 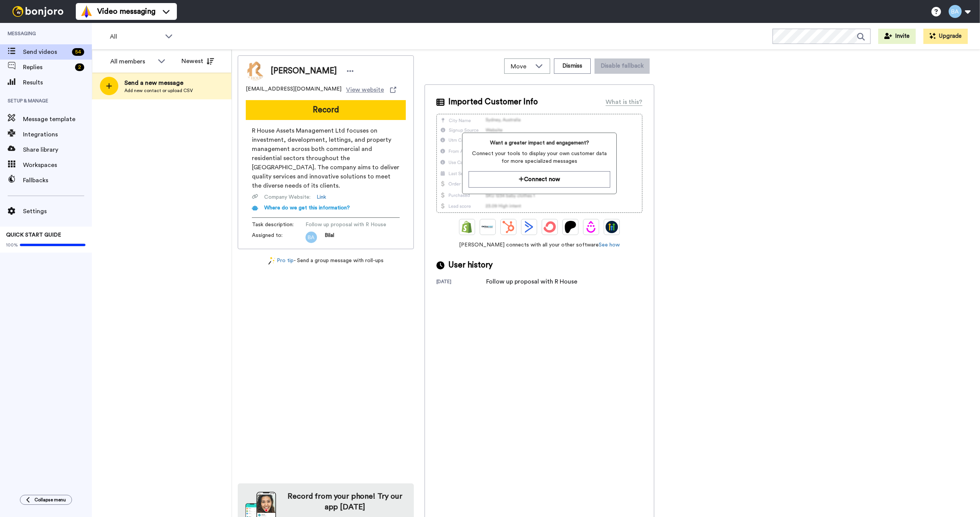 I want to click on img: Patreon, so click(x=570, y=227).